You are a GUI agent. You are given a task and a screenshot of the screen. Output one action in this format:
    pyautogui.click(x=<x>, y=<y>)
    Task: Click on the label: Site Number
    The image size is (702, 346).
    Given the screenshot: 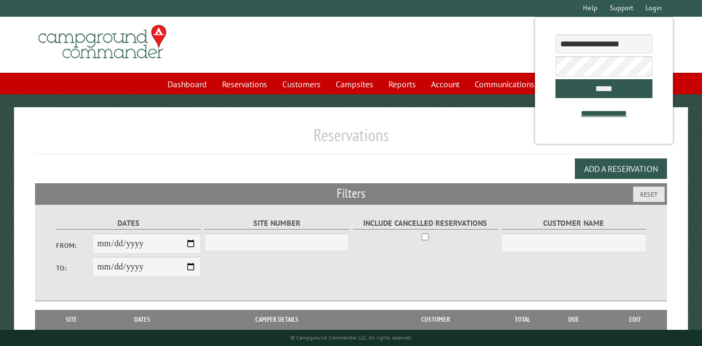 What is the action you would take?
    pyautogui.click(x=276, y=223)
    